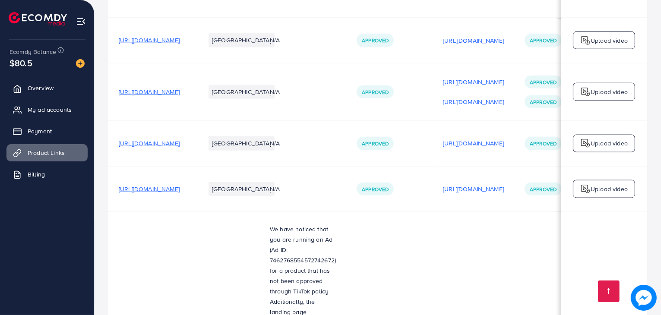 This screenshot has height=315, width=661. Describe the element at coordinates (47, 88) in the screenshot. I see `a: Overview` at that location.